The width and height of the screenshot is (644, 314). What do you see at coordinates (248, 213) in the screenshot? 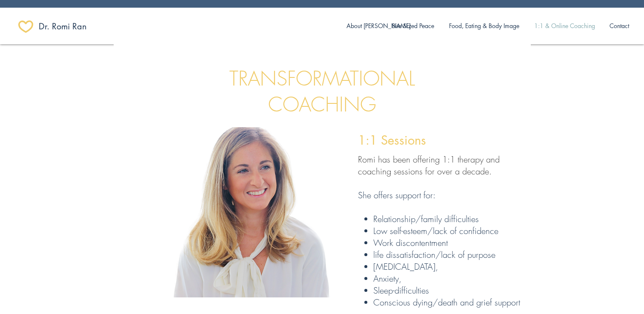
I see `img: Romi. png.png` at bounding box center [248, 213].